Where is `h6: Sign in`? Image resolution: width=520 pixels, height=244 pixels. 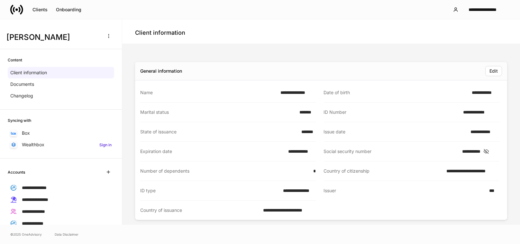
h6: Sign in is located at coordinates (105, 145).